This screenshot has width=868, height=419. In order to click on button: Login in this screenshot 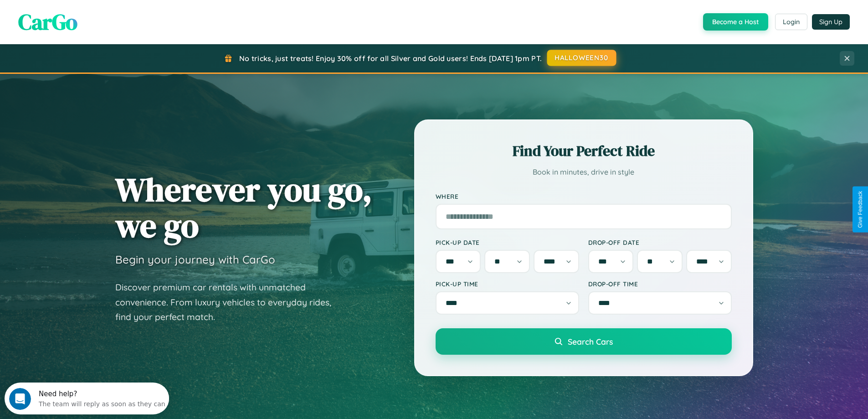, I will do `click(791, 22)`.